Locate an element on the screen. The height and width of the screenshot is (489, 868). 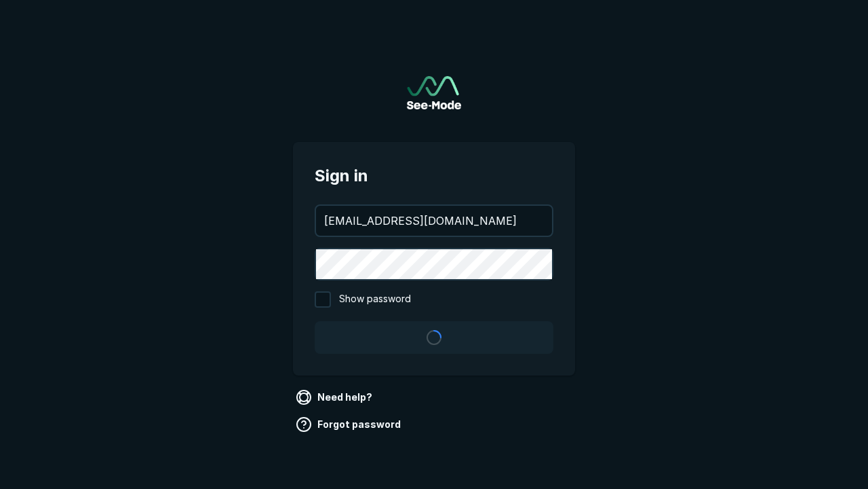
a: Go to sign in is located at coordinates (434, 92).